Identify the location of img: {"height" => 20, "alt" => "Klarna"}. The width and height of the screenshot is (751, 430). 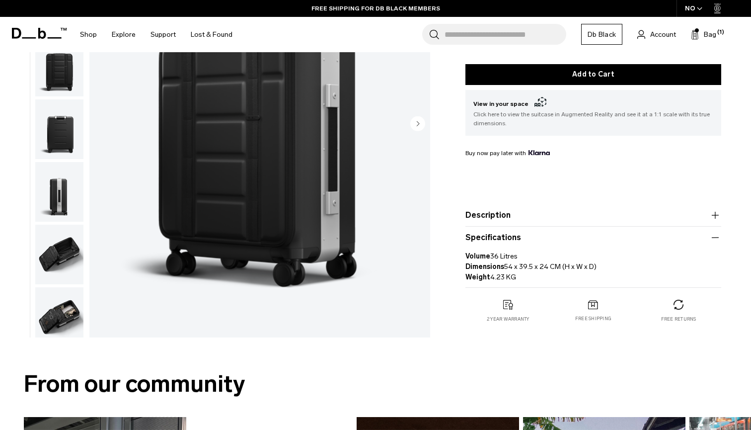
(539, 152).